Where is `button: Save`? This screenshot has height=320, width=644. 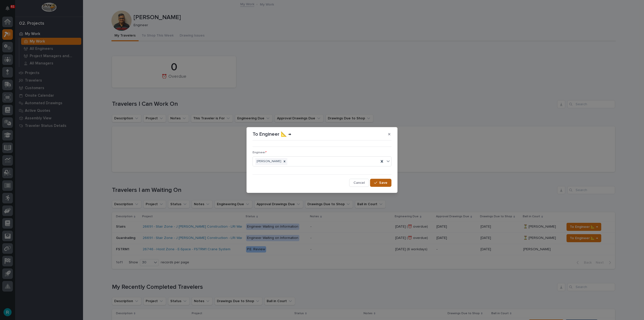
button: Save is located at coordinates (380, 183).